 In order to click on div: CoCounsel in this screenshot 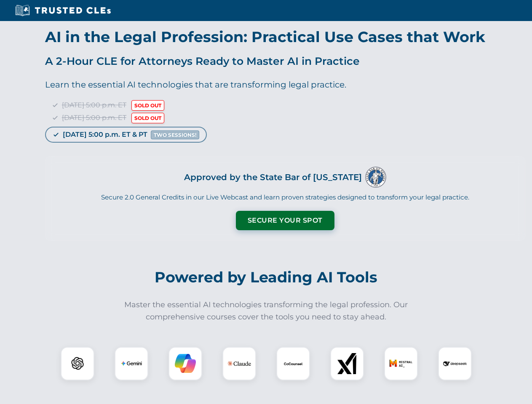, I will do `click(293, 363)`.